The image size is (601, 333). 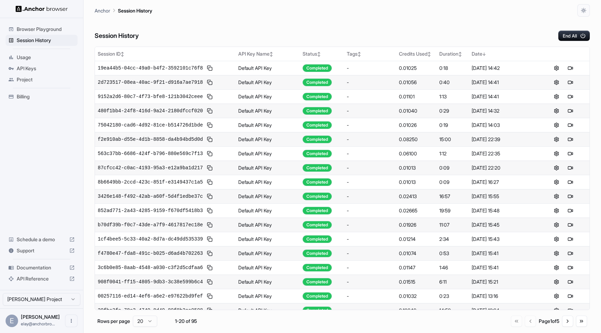 What do you see at coordinates (150, 282) in the screenshot?
I see `span: 908f0041-ff15-4805-9db3-3c38e599b6c4` at bounding box center [150, 282].